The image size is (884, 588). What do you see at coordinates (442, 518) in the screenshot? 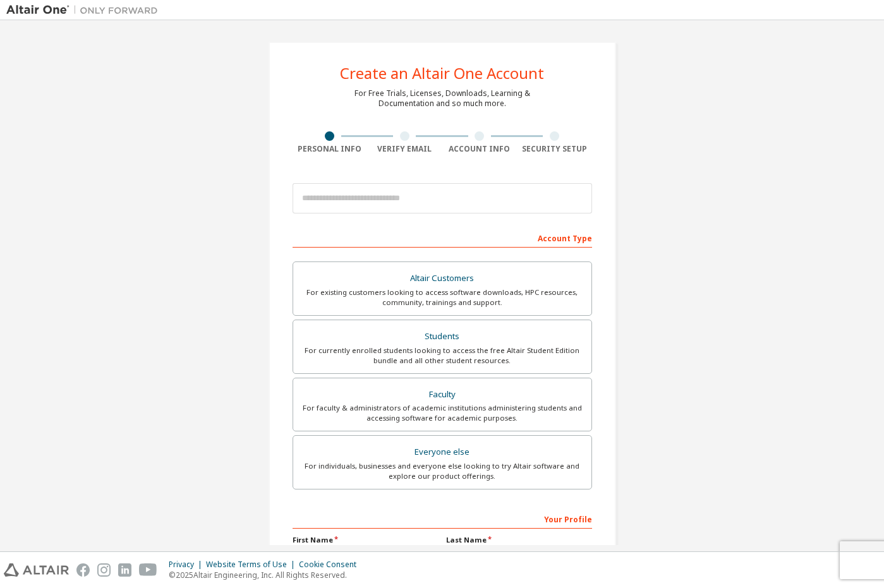
I see `div: Your Profile` at bounding box center [442, 518].